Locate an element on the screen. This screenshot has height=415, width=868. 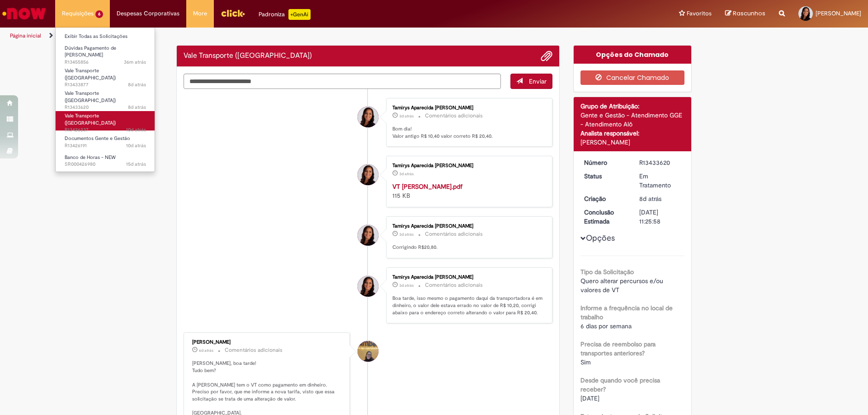
time: 20/08/2025 16:48:29 is located at coordinates (650, 199).